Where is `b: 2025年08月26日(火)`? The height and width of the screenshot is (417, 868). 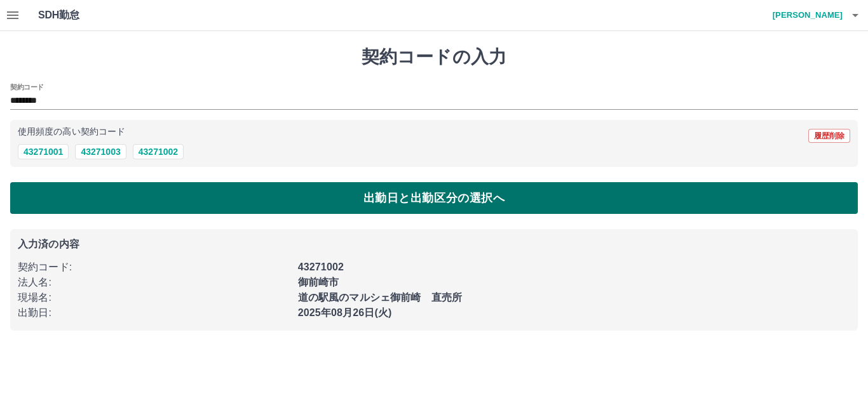
b: 2025年08月26日(火) is located at coordinates (345, 313).